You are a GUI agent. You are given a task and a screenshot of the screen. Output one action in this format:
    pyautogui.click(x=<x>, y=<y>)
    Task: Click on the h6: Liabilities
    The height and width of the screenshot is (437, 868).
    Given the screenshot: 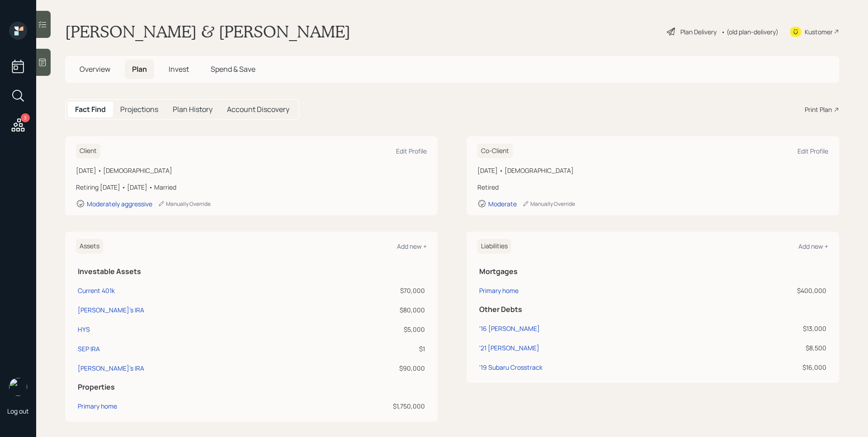 What is the action you would take?
    pyautogui.click(x=494, y=246)
    